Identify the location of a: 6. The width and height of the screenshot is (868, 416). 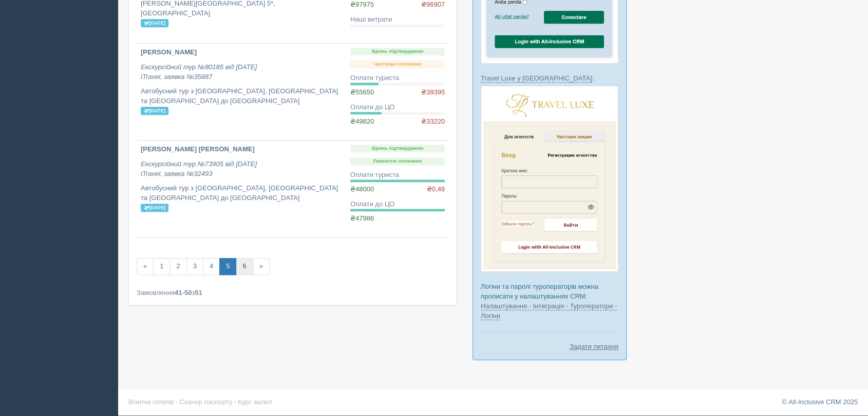
(244, 267).